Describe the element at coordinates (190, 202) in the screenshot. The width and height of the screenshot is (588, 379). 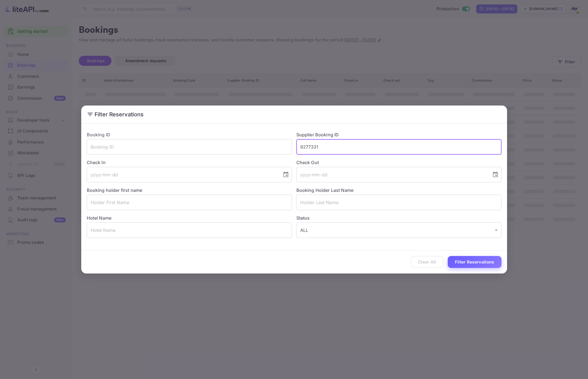
I see `input: Holder First Name` at that location.